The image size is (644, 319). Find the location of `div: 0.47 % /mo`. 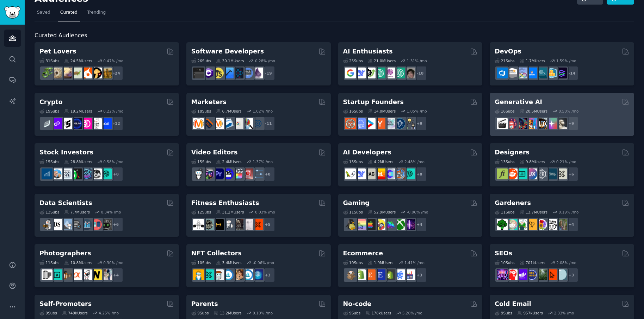

div: 0.47 % /mo is located at coordinates (113, 61).